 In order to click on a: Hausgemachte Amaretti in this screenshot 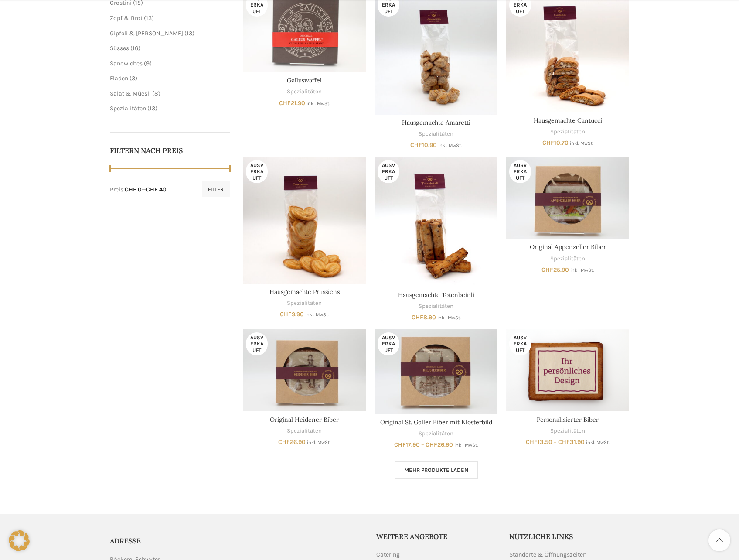, I will do `click(436, 123)`.